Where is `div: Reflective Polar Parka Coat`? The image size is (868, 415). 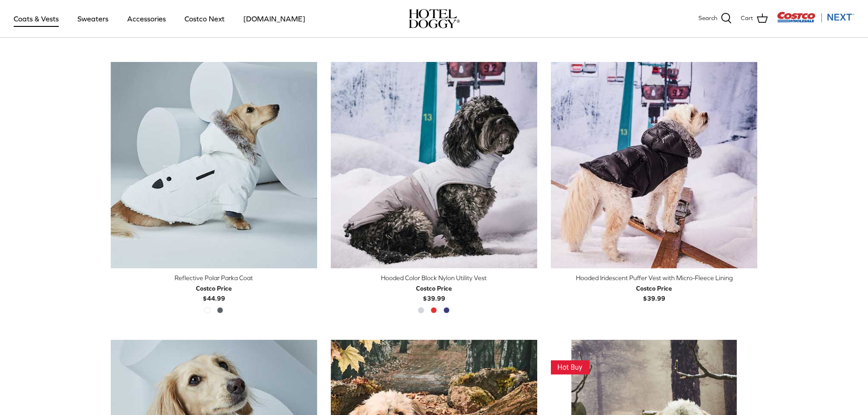 div: Reflective Polar Parka Coat is located at coordinates (214, 277).